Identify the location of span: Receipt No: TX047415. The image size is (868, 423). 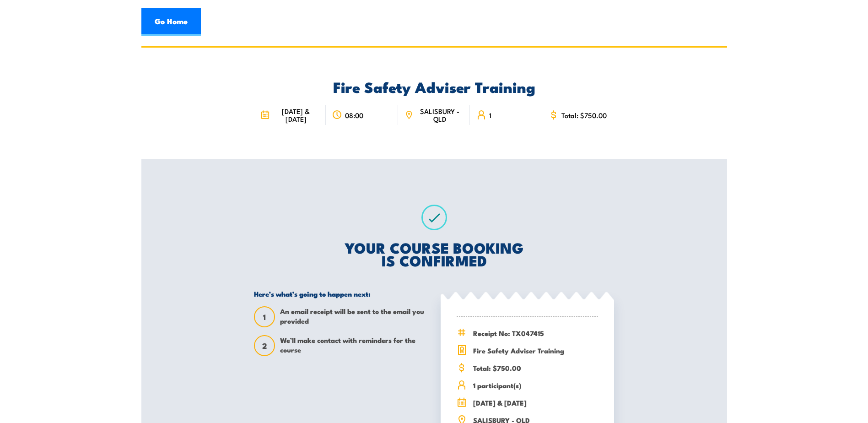
(535, 333).